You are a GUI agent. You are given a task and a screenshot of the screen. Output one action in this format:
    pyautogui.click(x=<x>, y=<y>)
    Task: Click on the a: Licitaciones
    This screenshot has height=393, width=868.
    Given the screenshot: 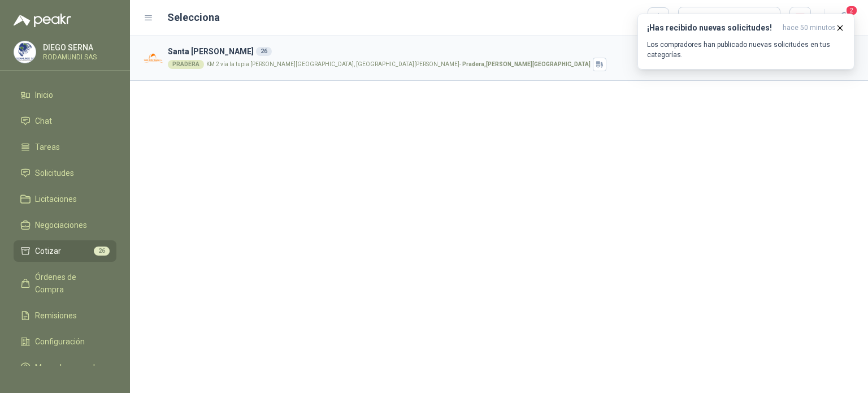 What is the action you would take?
    pyautogui.click(x=65, y=199)
    